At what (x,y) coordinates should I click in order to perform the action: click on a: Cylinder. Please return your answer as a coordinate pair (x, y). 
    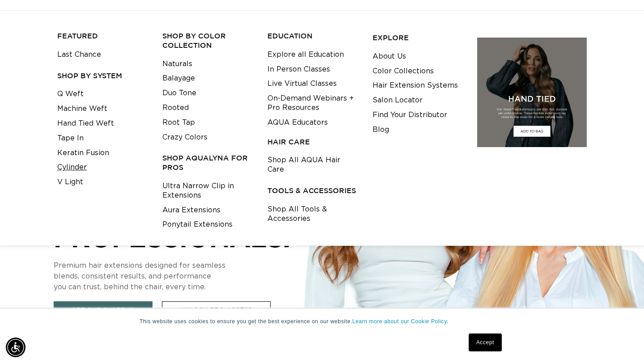
    Looking at the image, I should click on (72, 167).